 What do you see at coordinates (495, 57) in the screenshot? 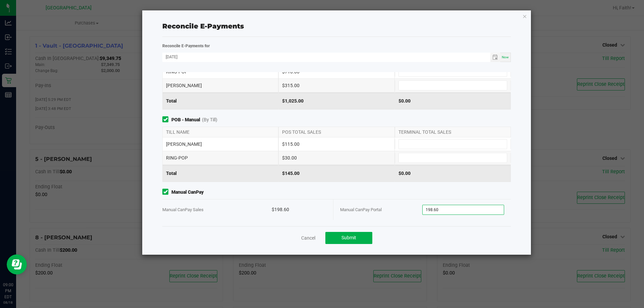
I see `span: Toggle calendar` at bounding box center [495, 57].